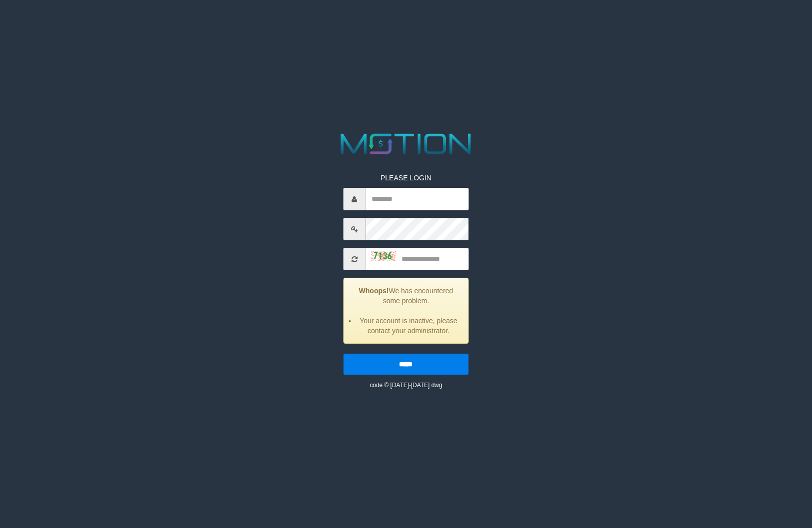 Image resolution: width=812 pixels, height=528 pixels. What do you see at coordinates (408, 326) in the screenshot?
I see `li: Your account is inactive, please contact your administrator.` at bounding box center [408, 326].